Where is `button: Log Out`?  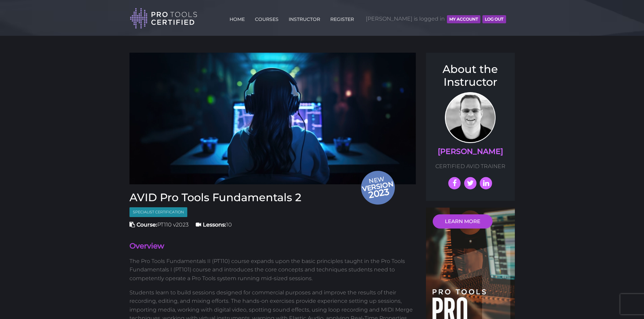 button: Log Out is located at coordinates (493, 19).